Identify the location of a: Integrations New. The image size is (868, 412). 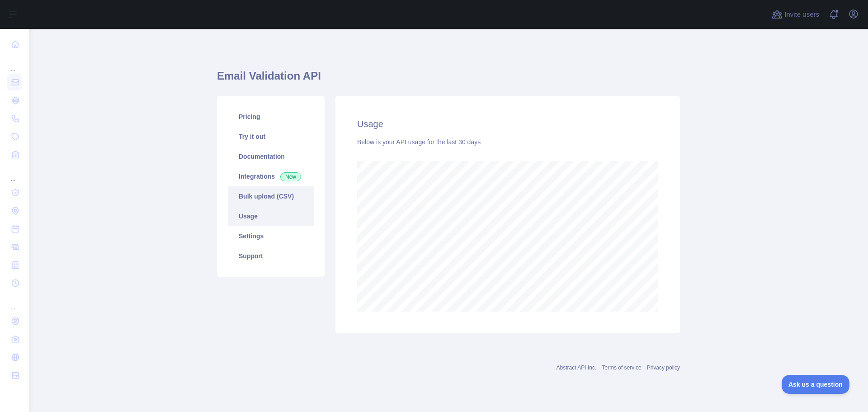
(271, 177).